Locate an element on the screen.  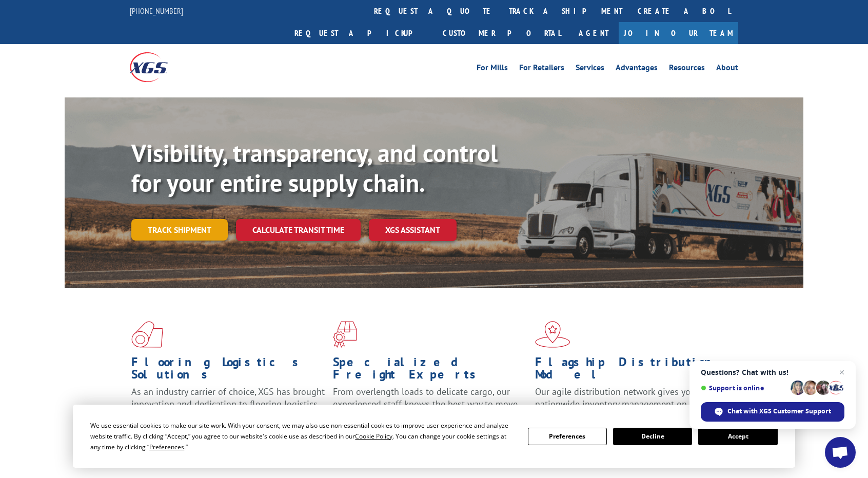
img: xgs-icon-flagship-distribution-model-red is located at coordinates (553, 334).